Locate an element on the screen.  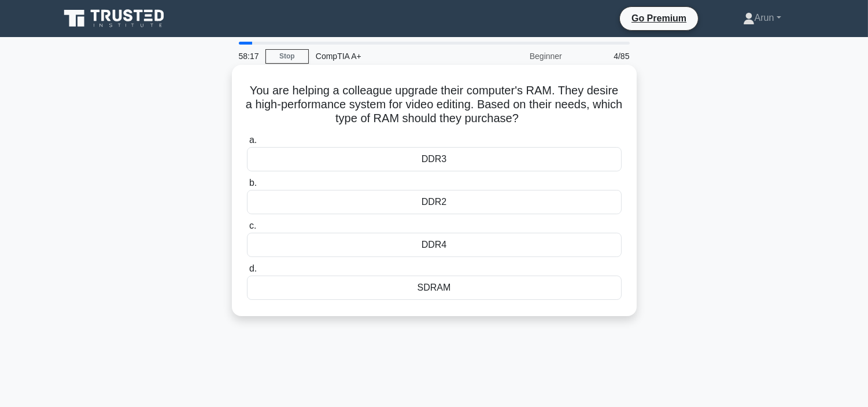
div: SDRAM is located at coordinates (434, 288).